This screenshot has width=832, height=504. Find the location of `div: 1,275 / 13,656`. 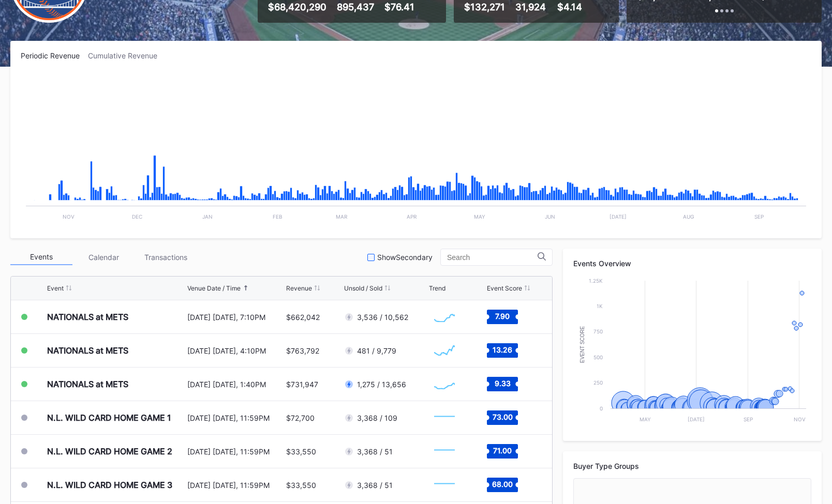

div: 1,275 / 13,656 is located at coordinates (382, 384).